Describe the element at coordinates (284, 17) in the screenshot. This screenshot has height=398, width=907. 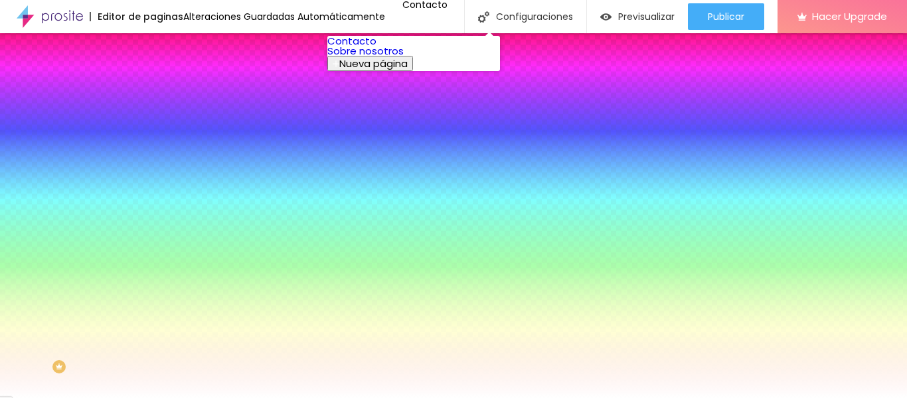
I see `div: Alteraciones Guardadas Automáticamente` at that location.